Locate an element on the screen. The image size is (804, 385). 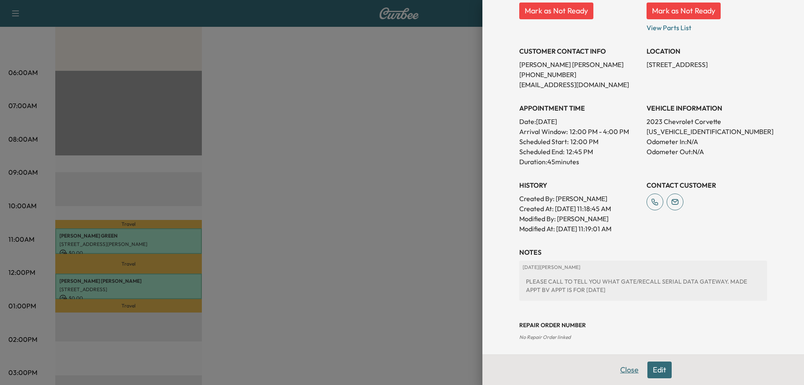
h3: CONTACT CUSTOMER is located at coordinates (707, 185).